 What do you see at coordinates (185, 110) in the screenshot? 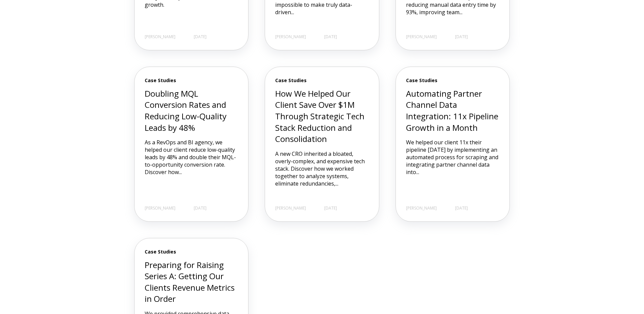
I see `a: Doubling MQL Conversion Rates and Reducing Low-Quality Leads by 48%` at bounding box center [185, 110].